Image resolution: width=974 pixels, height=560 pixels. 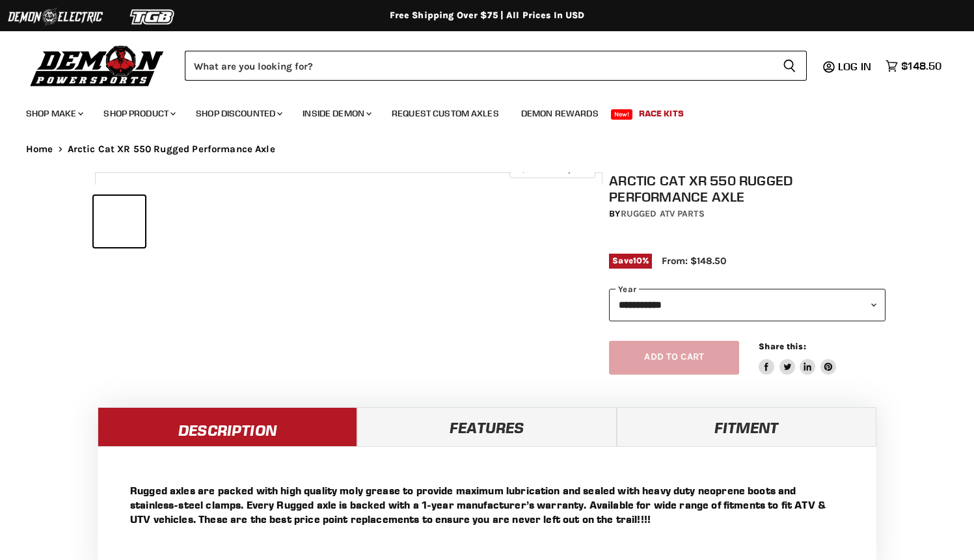 What do you see at coordinates (746, 427) in the screenshot?
I see `a: Fitment` at bounding box center [746, 427].